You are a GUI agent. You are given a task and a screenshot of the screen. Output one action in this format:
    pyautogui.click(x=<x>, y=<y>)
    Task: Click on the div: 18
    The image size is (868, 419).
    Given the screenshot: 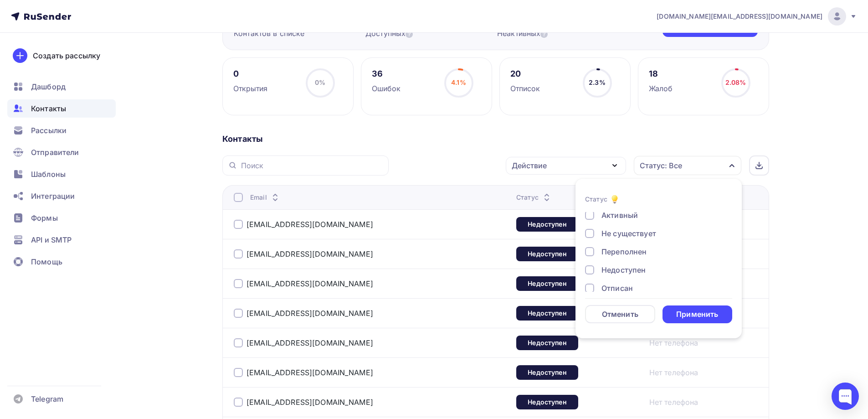 What is the action you would take?
    pyautogui.click(x=661, y=74)
    